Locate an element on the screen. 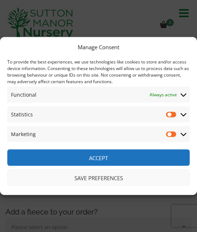  span: Statistics is located at coordinates (22, 115).